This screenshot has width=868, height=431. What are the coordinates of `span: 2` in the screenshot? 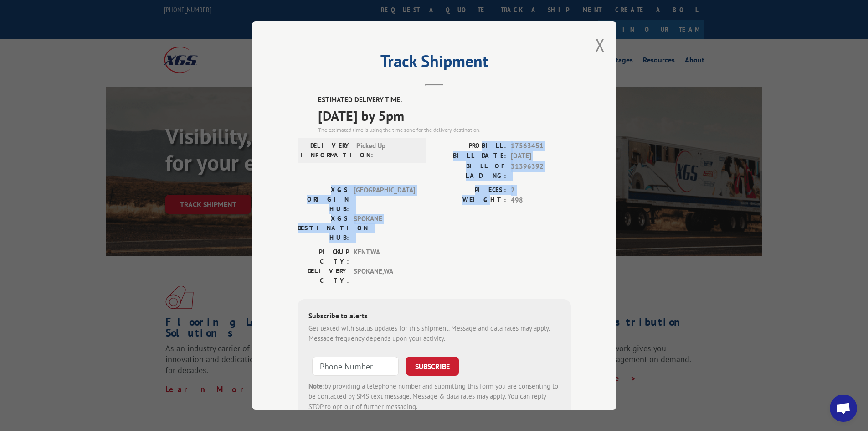 It's located at (541, 190).